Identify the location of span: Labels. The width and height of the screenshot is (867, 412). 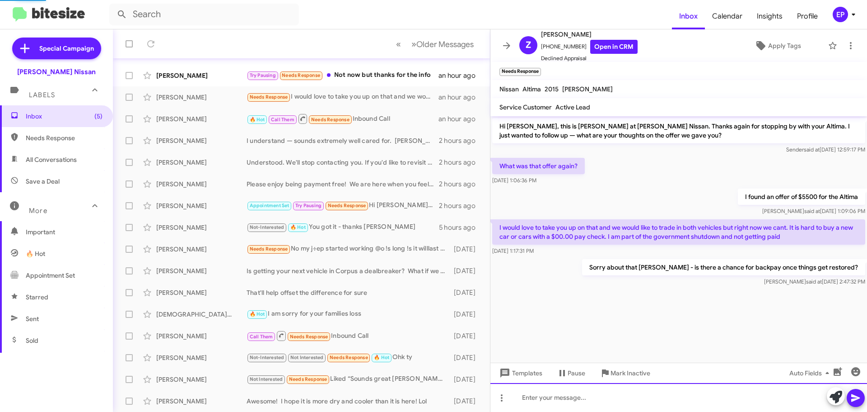
(42, 95).